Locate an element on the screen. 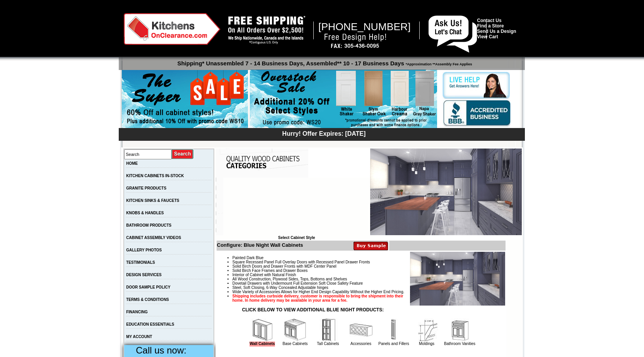  a: Bathroom Vanities is located at coordinates (460, 343).